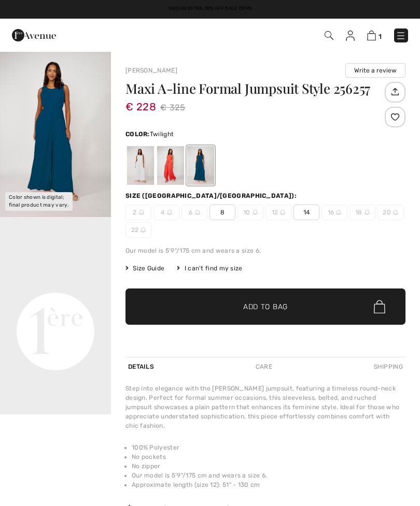  What do you see at coordinates (210, 8) in the screenshot?
I see `a: Take an Extra 20% Off Sale Items` at bounding box center [210, 8].